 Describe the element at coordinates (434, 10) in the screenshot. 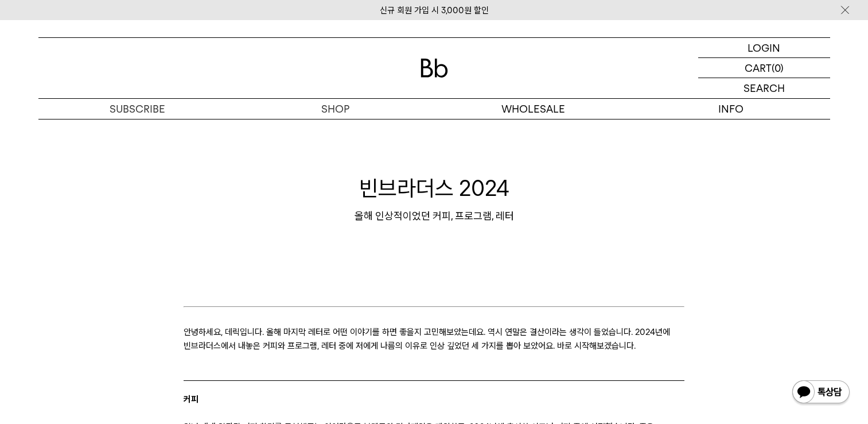

I see `a: 신규 회원 가입 시 3,000원 할인` at that location.